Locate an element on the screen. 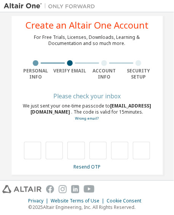  img: Altair One is located at coordinates (51, 6).